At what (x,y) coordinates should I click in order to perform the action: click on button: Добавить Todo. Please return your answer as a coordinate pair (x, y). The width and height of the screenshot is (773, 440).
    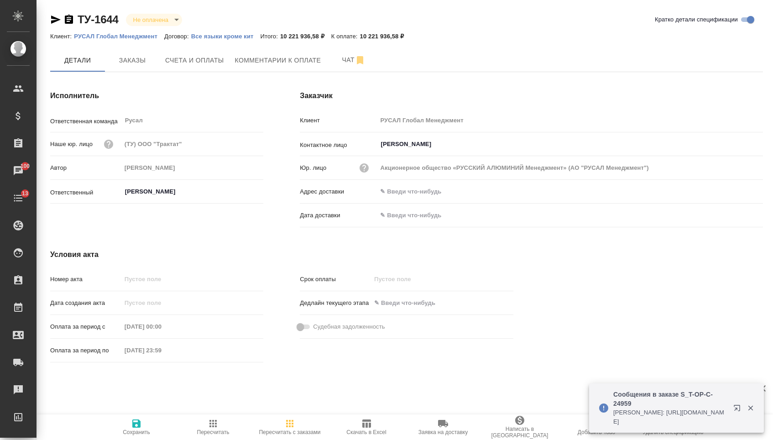
    Looking at the image, I should click on (596, 427).